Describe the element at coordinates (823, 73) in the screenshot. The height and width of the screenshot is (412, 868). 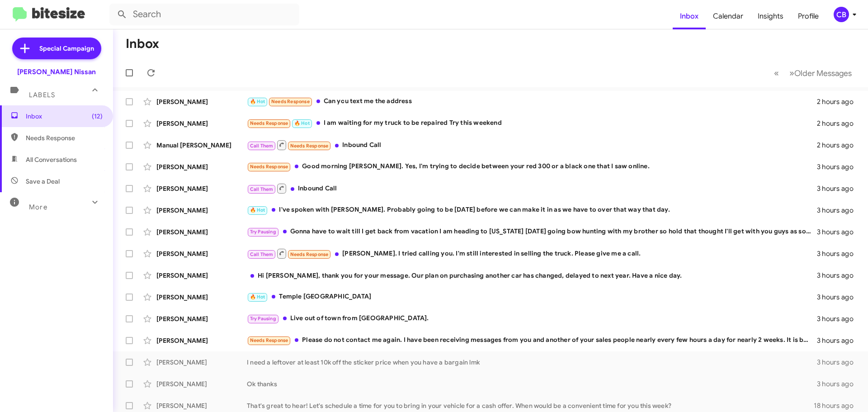
I see `span: Older Messages` at that location.